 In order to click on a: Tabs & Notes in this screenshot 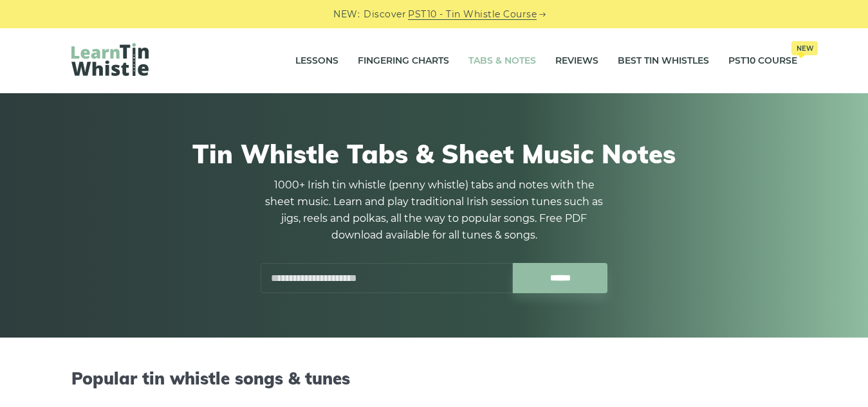, I will do `click(502, 61)`.